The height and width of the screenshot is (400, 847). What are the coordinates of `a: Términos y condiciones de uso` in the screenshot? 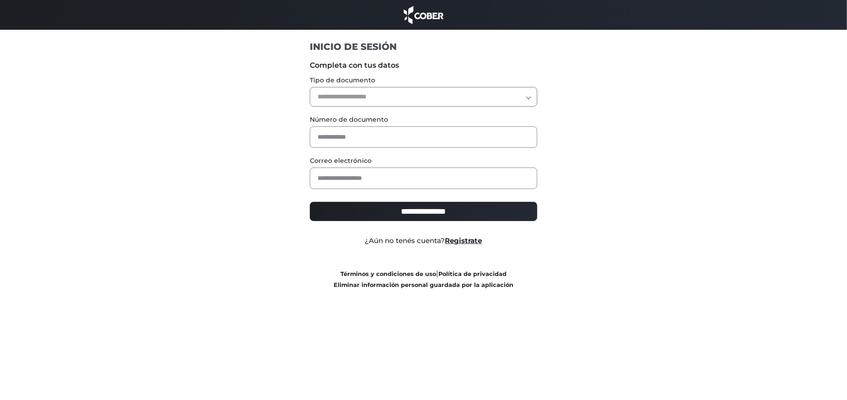 It's located at (388, 273).